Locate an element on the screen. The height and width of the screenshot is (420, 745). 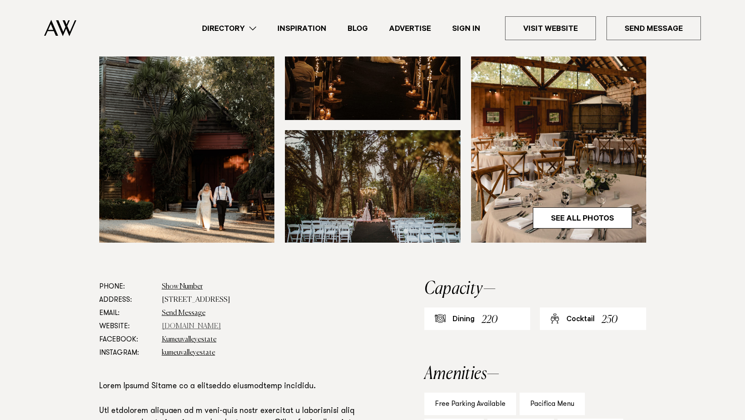
h2: Capacity is located at coordinates (535, 289).